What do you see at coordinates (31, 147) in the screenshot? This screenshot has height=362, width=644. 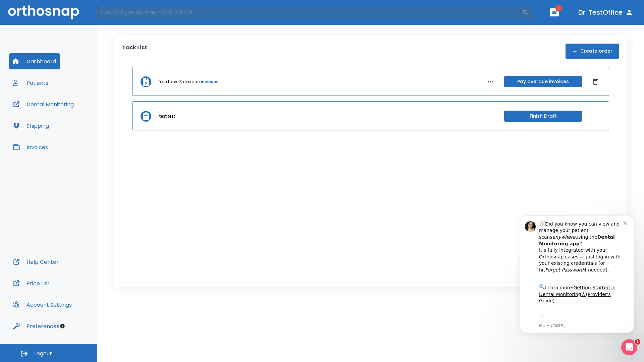 I see `button: Invoices` at bounding box center [31, 147].